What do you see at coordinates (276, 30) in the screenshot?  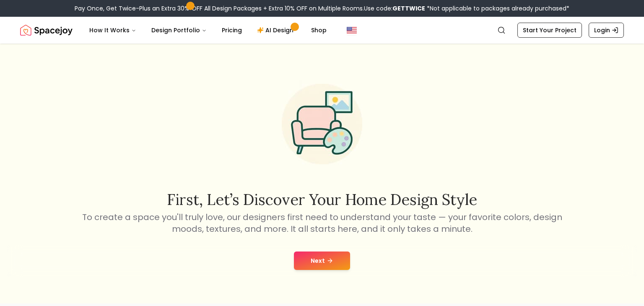 I see `a: AI Design` at bounding box center [276, 30].